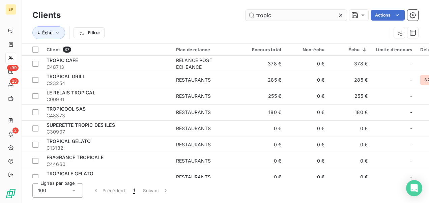  Describe the element at coordinates (49, 33) in the screenshot. I see `button: Échu` at that location.